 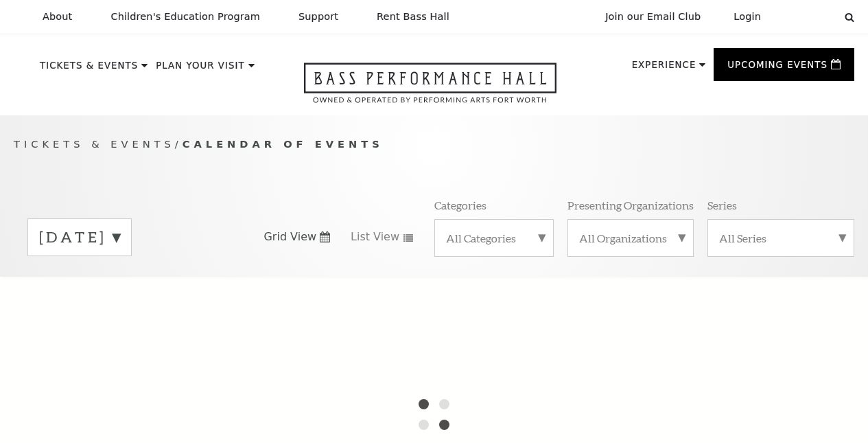 I want to click on label: All Categories, so click(x=494, y=237).